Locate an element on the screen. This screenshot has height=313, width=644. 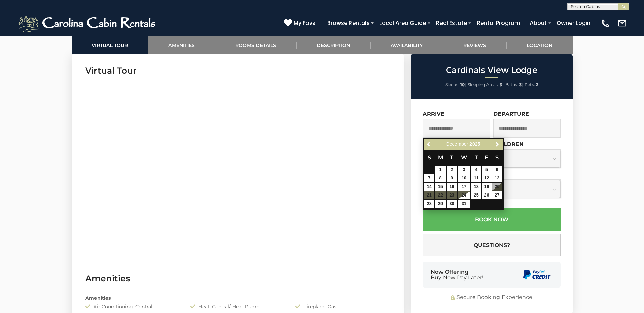
a: 12 is located at coordinates (486, 178).